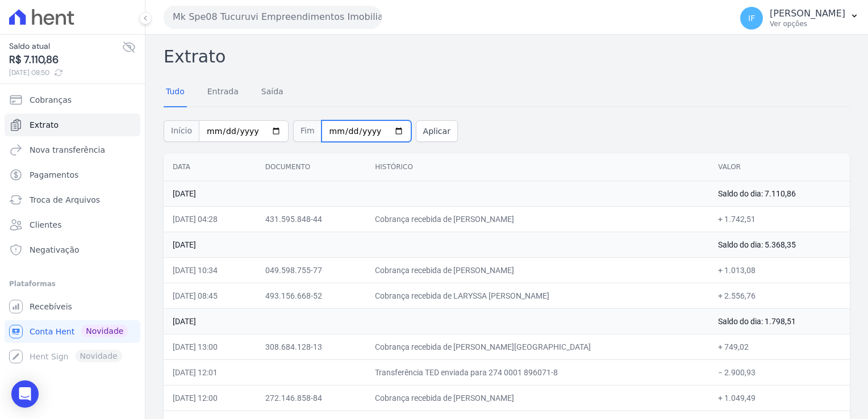 This screenshot has height=419, width=868. Describe the element at coordinates (779, 167) in the screenshot. I see `th: Valor` at that location.